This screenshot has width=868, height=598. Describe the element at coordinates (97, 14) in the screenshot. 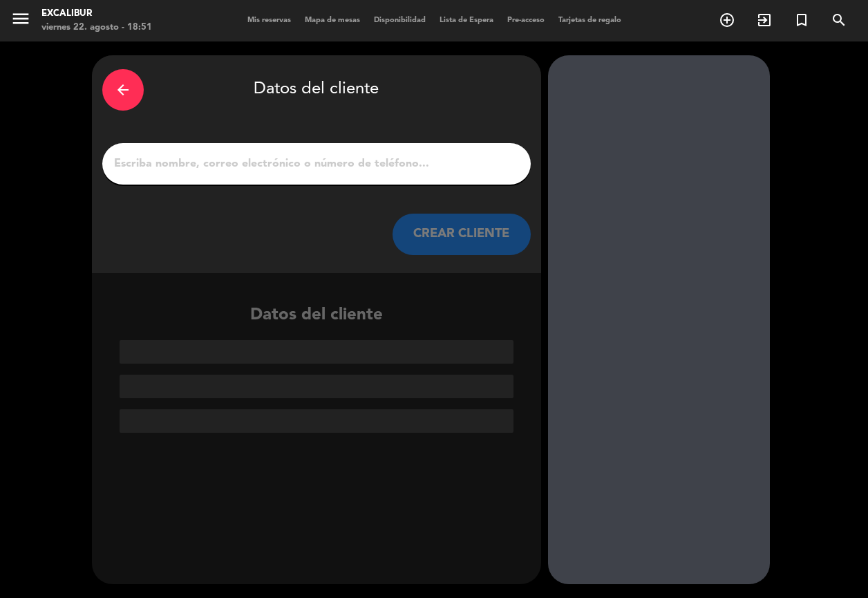

I see `div: Excalibur` at that location.